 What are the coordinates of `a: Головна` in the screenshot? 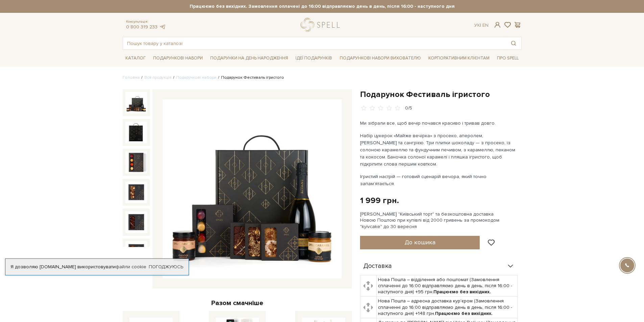 It's located at (131, 77).